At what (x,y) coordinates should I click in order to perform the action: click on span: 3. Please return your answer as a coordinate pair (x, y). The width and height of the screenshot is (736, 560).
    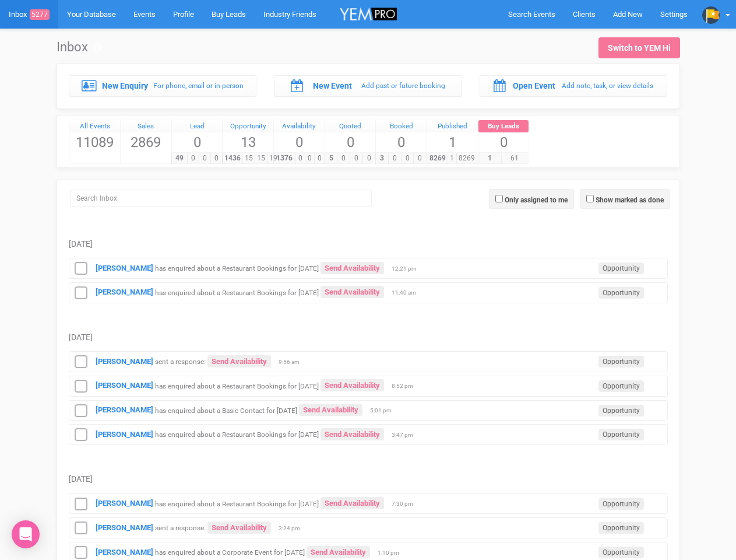
    Looking at the image, I should click on (382, 158).